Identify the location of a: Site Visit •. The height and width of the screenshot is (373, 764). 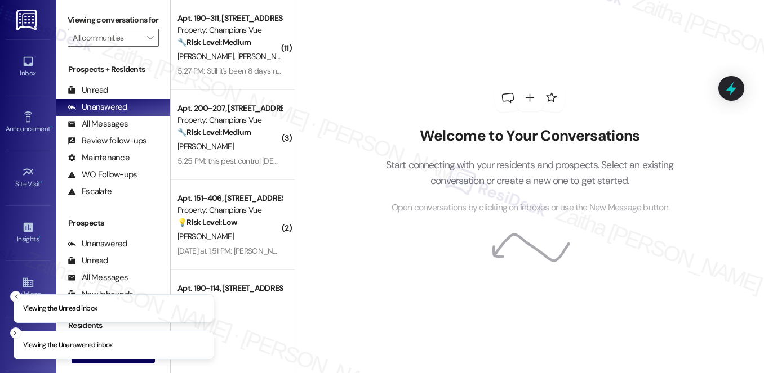
(28, 178).